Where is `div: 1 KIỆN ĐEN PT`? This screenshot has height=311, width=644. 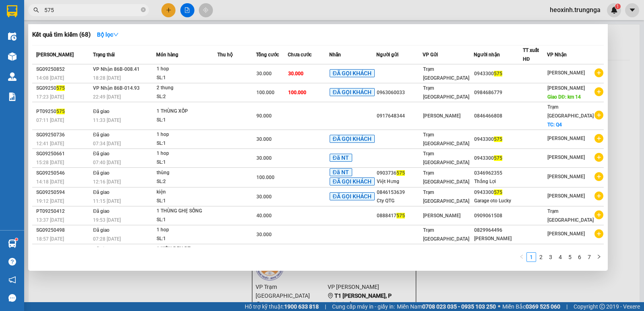
div: 1 KIỆN ĐEN PT is located at coordinates (187, 249).